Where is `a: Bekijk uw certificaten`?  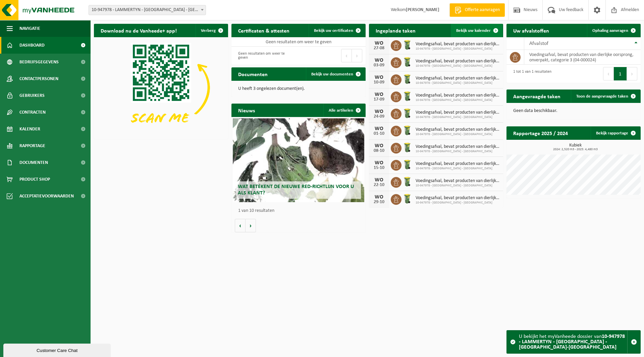 a: Bekijk uw certificaten is located at coordinates (337, 31).